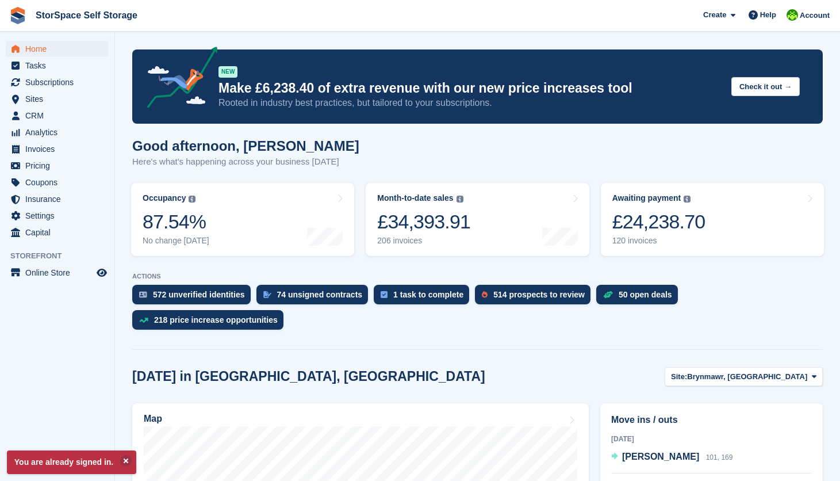  I want to click on span: Capital, so click(60, 232).